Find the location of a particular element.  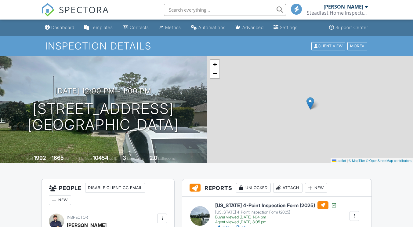

span: Built is located at coordinates (30, 158).